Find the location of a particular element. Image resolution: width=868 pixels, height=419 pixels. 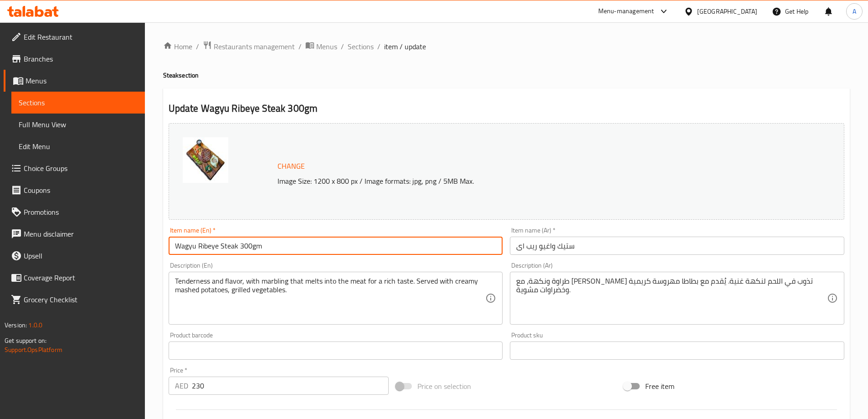

p: AED is located at coordinates (181, 386).